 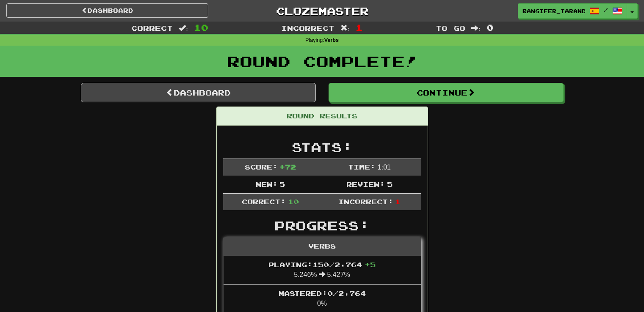 I want to click on span: Correct:, so click(x=263, y=201).